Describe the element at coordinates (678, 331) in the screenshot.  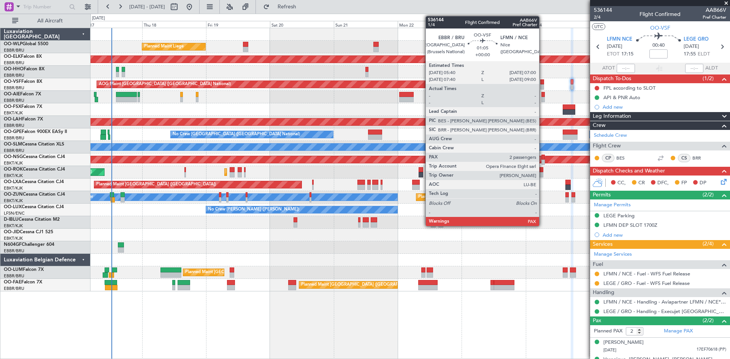
I see `a: Manage PAX` at that location.